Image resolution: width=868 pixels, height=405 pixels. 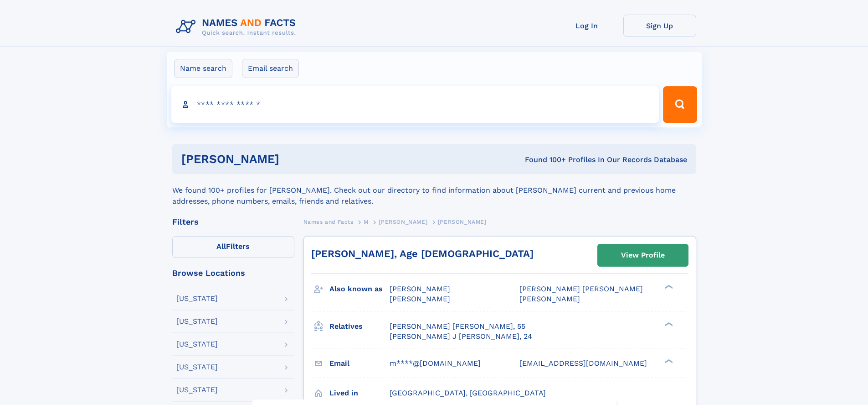 What do you see at coordinates (643, 255) in the screenshot?
I see `div: View Profile` at bounding box center [643, 255].